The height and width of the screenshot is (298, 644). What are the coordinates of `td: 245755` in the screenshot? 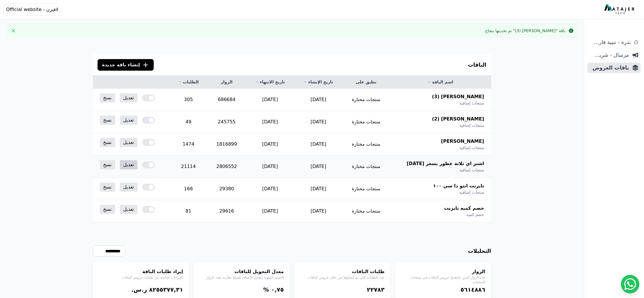 It's located at (227, 122).